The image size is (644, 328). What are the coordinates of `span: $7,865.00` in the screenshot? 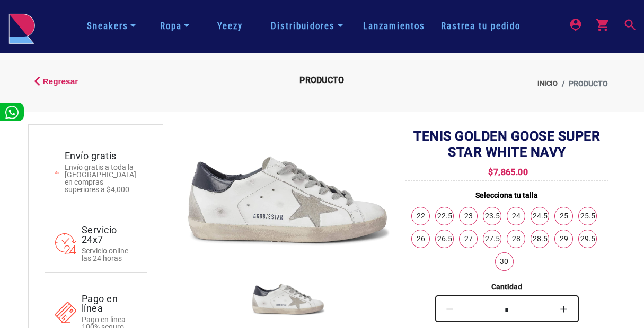 It's located at (507, 173).